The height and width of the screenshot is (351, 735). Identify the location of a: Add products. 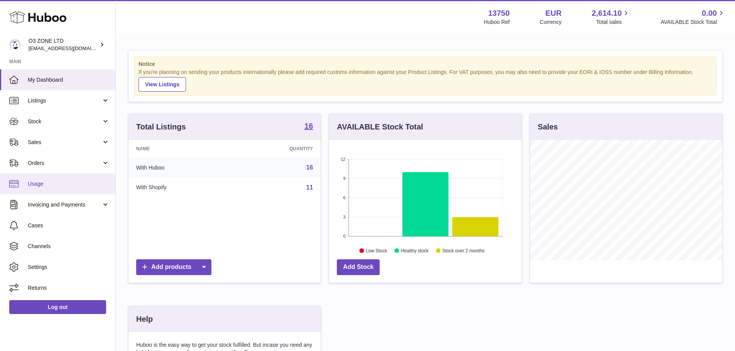
(174, 267).